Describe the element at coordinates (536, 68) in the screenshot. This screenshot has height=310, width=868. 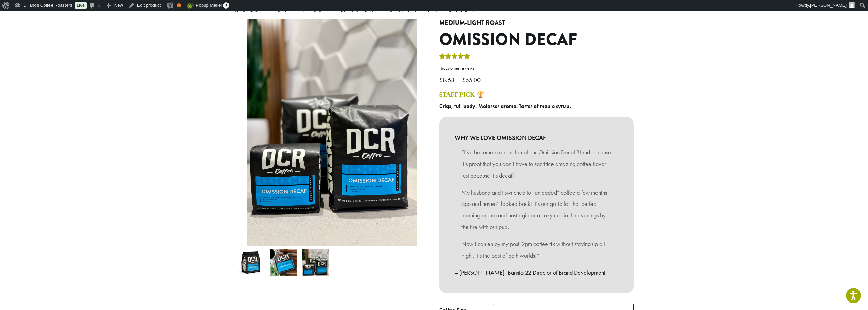
I see `a: (6customer reviews)` at that location.